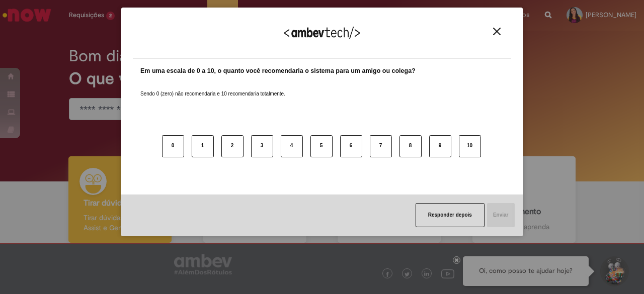  What do you see at coordinates (496, 31) in the screenshot?
I see `button: Close` at bounding box center [496, 31].